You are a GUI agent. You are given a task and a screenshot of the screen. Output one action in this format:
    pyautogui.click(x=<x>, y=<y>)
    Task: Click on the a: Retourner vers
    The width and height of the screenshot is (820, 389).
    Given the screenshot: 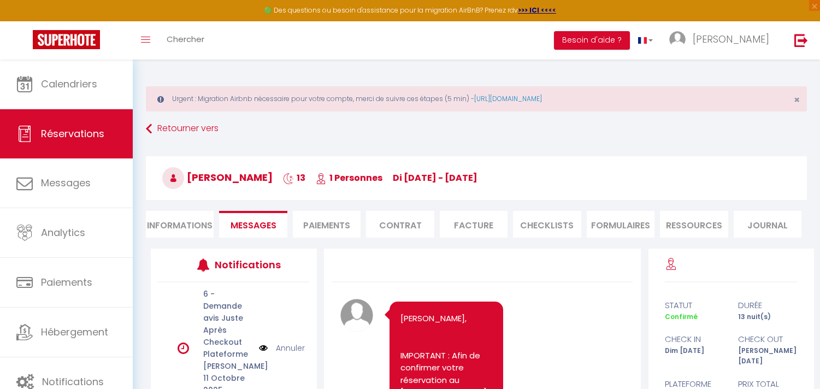 What is the action you would take?
    pyautogui.click(x=476, y=129)
    